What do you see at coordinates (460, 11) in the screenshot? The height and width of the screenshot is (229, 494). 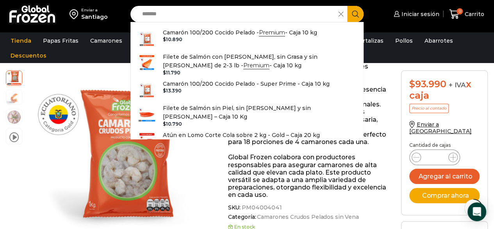 I see `span: 0` at bounding box center [460, 11].